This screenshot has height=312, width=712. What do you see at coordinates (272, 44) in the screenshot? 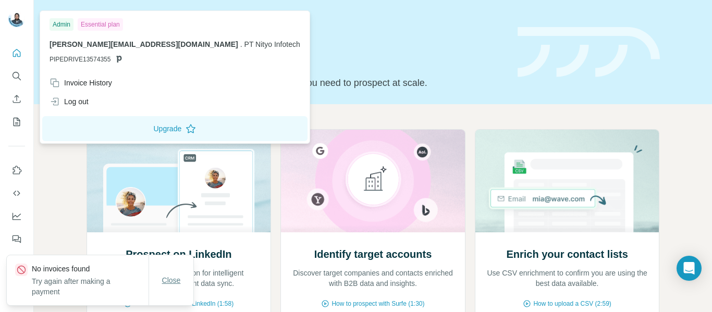
I see `span: PT Nityo Infotech` at bounding box center [272, 44].